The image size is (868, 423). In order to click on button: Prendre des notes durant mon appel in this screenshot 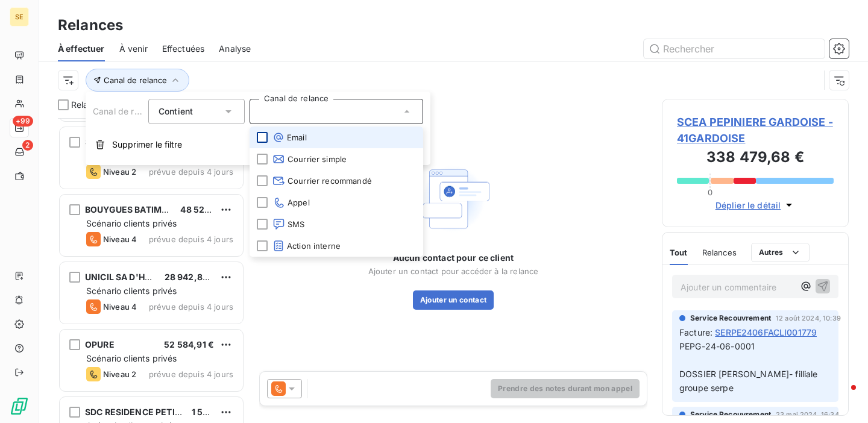, I will do `click(565, 388)`.